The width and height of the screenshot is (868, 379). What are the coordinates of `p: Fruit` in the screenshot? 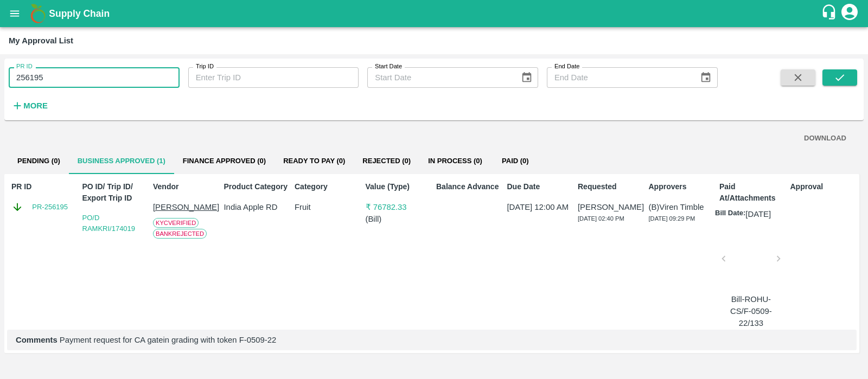 It's located at (328, 207).